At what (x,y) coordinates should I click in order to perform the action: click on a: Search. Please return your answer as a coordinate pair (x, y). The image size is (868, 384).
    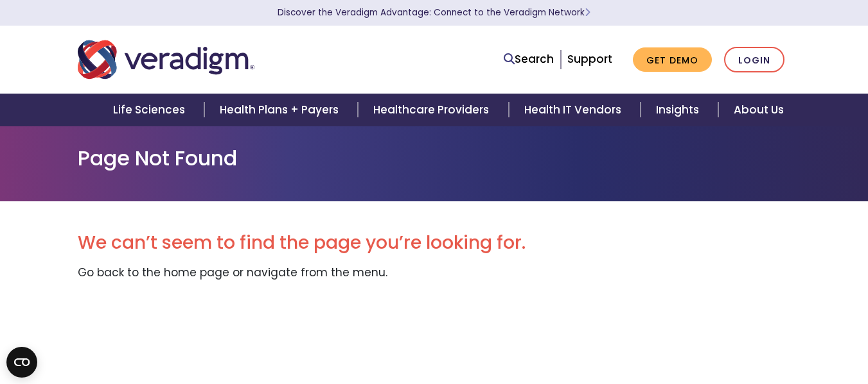
    Looking at the image, I should click on (529, 59).